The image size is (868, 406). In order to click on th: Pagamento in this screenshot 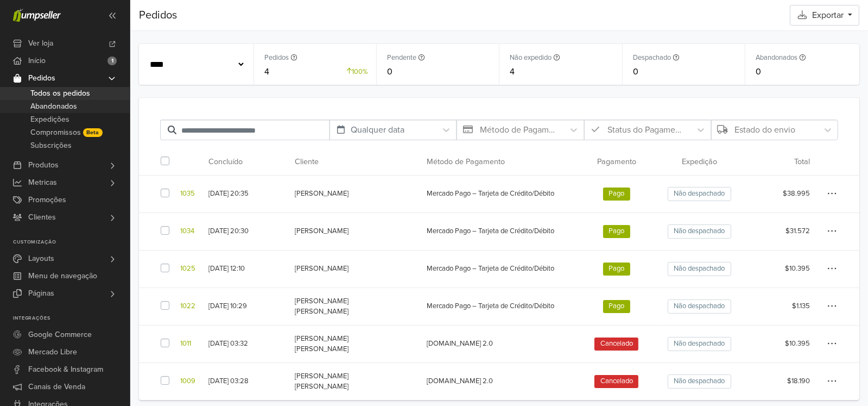, I will do `click(616, 162)`.